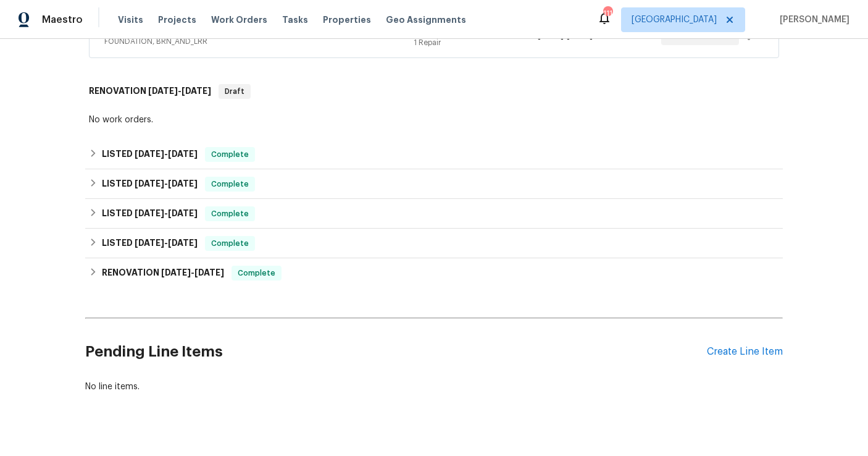 This screenshot has width=868, height=456. Describe the element at coordinates (63, 19) in the screenshot. I see `span: Maestro` at that location.